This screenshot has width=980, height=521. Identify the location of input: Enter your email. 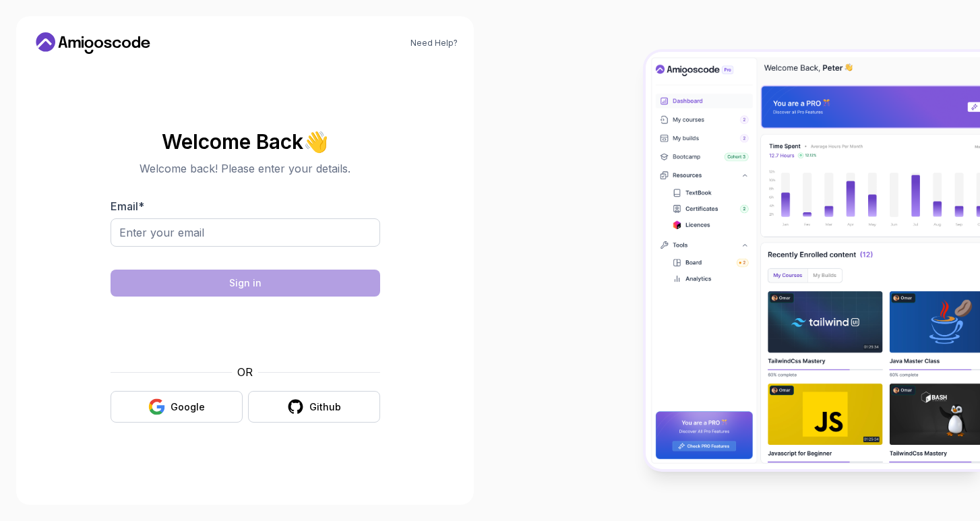
(245, 233).